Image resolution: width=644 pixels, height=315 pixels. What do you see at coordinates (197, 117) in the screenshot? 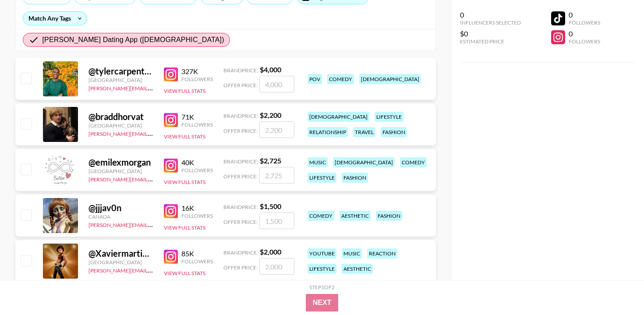
I see `div: 71K` at bounding box center [197, 117].